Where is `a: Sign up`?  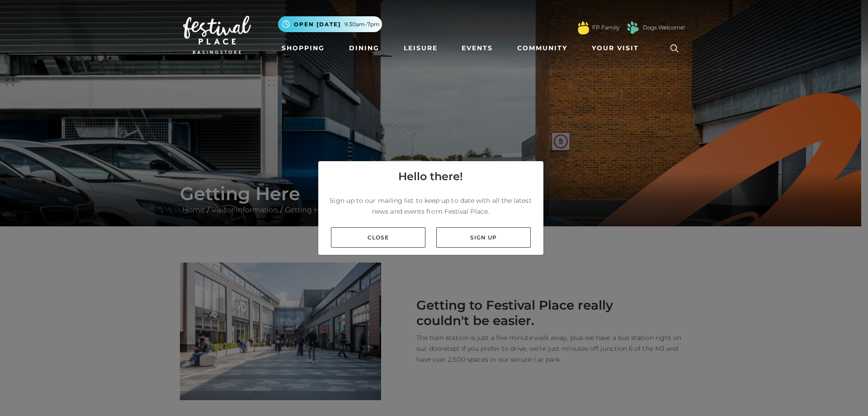 a: Sign up is located at coordinates (483, 237).